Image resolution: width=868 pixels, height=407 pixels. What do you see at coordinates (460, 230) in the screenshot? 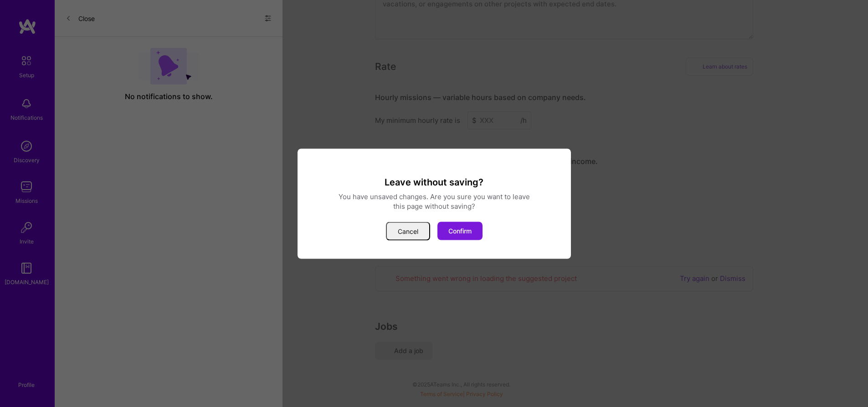
I see `button: Confirm` at bounding box center [460, 230].